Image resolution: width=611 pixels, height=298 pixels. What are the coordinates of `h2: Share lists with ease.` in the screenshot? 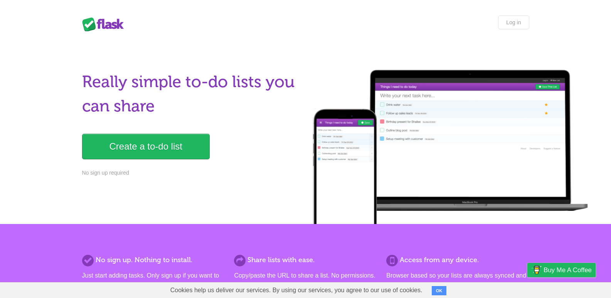 It's located at (305, 260).